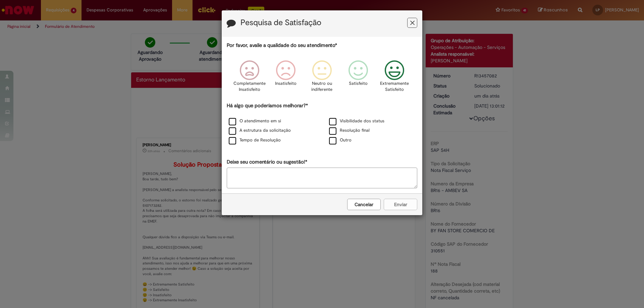 Image resolution: width=644 pixels, height=308 pixels. I want to click on label: Visibilidade dos status, so click(357, 121).